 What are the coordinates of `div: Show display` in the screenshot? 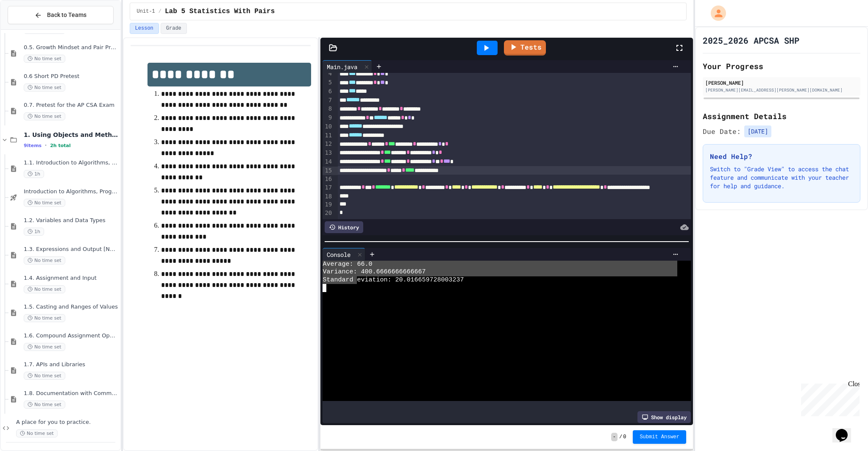 It's located at (664, 417).